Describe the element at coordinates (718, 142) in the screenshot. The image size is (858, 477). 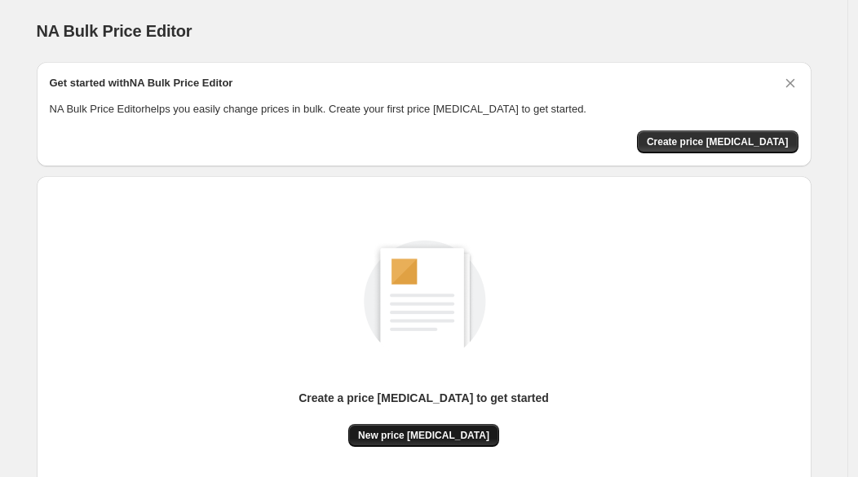
I see `button: Create price change job` at that location.